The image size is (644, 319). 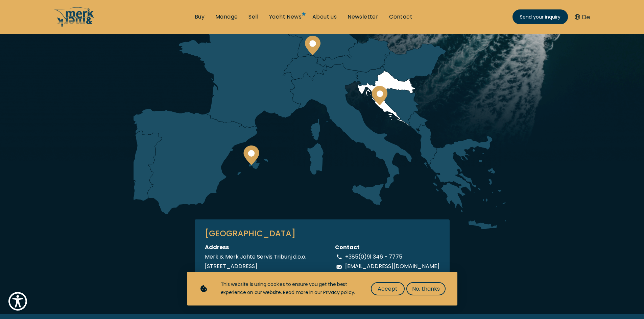 What do you see at coordinates (426, 289) in the screenshot?
I see `span: No, thanks` at bounding box center [426, 289].